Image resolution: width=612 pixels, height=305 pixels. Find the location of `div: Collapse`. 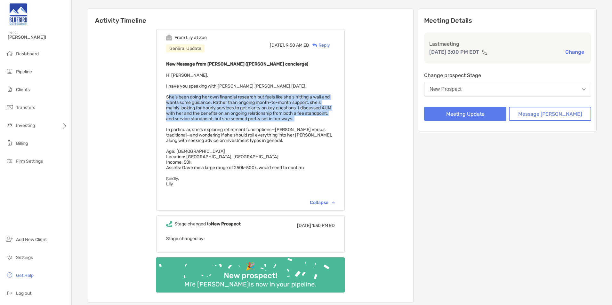

div: Collapse is located at coordinates (322, 203).